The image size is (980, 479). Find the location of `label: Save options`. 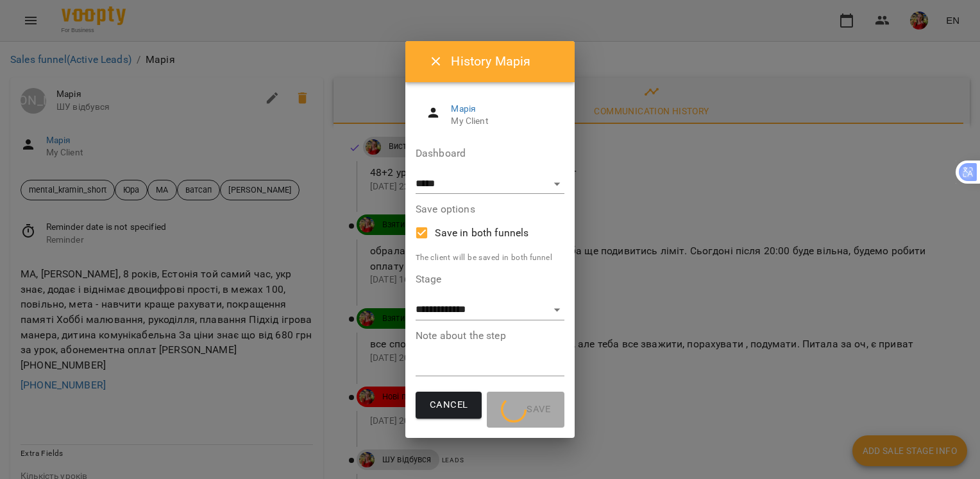

label: Save options is located at coordinates (490, 209).